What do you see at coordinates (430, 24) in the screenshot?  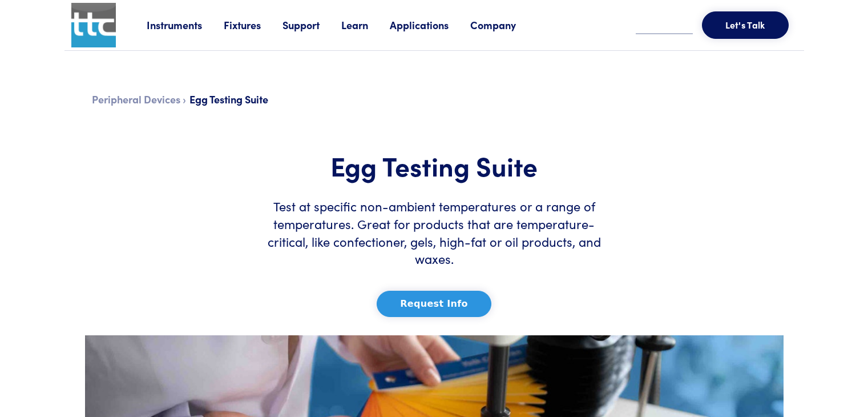 I see `a: Applications` at bounding box center [430, 24].